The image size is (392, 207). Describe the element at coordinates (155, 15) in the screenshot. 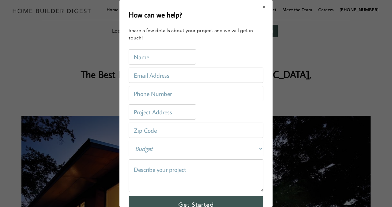

I see `h2: How can we help?` at that location.